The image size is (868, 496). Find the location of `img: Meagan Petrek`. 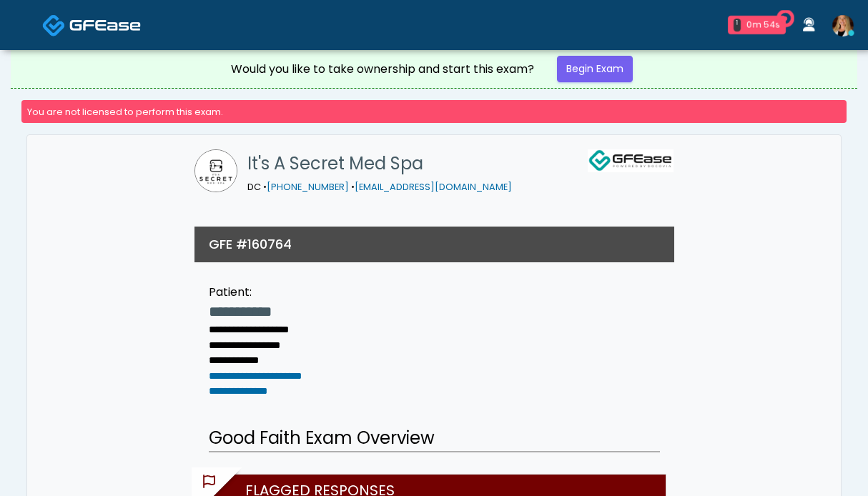

img: Meagan Petrek is located at coordinates (842, 26).